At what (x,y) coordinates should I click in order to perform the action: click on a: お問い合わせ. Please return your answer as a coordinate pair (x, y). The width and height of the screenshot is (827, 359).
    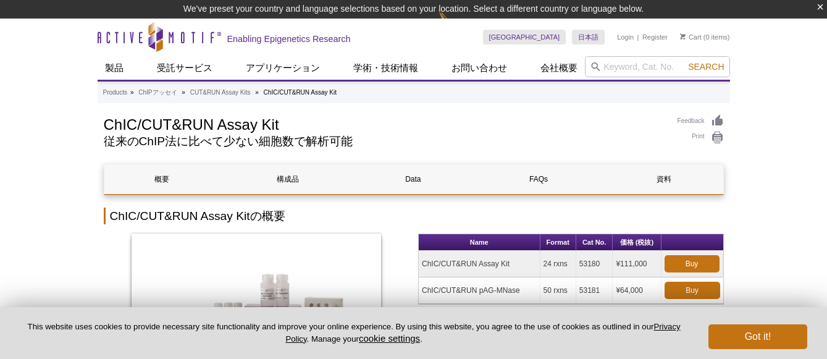
    Looking at the image, I should click on (479, 68).